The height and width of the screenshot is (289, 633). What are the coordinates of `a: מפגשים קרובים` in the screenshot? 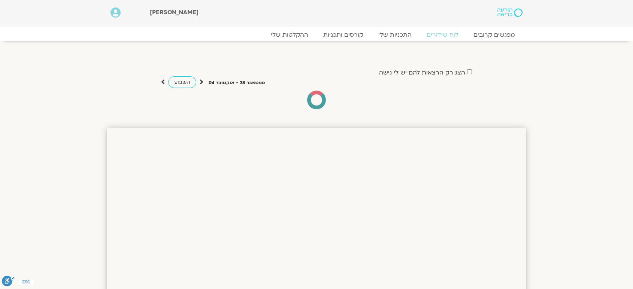 It's located at (494, 35).